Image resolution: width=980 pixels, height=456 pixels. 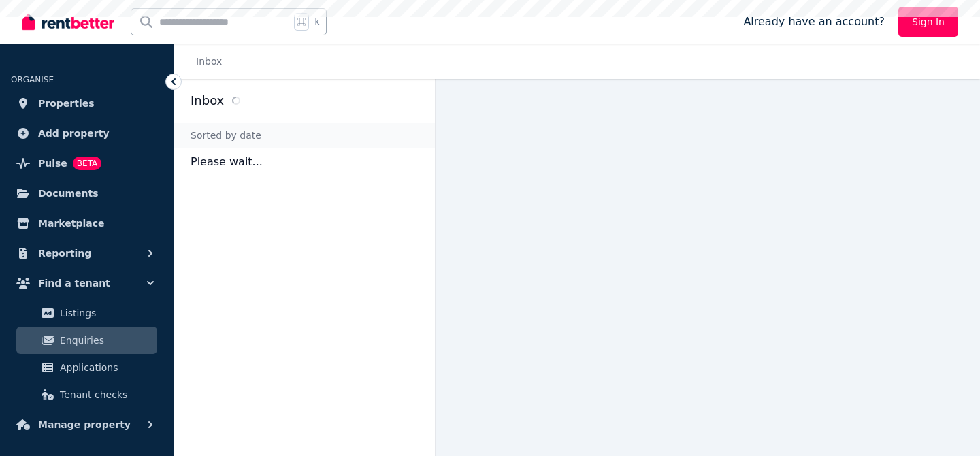 What do you see at coordinates (106, 367) in the screenshot?
I see `span: Applications` at bounding box center [106, 367].